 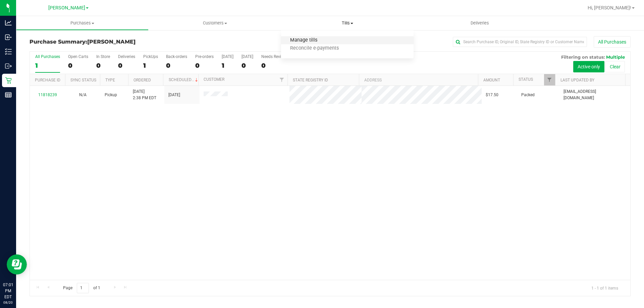 What do you see at coordinates (9, 81) in the screenshot?
I see `inline-svg: Retail` at bounding box center [9, 81].